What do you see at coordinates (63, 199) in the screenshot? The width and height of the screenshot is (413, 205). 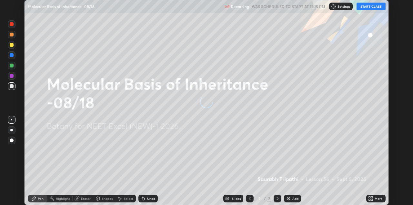 I see `div: Highlight` at bounding box center [63, 199].